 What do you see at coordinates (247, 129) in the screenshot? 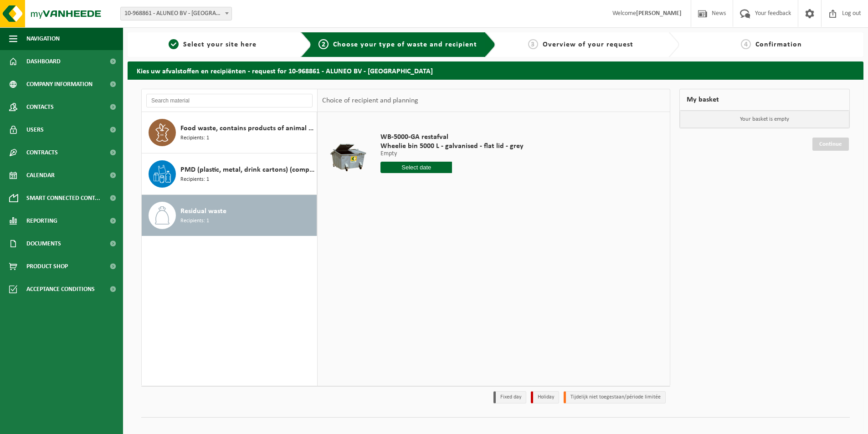
I see `span: Food waste, contains products of animal origin, unwrapped, category 3` at bounding box center [247, 129].